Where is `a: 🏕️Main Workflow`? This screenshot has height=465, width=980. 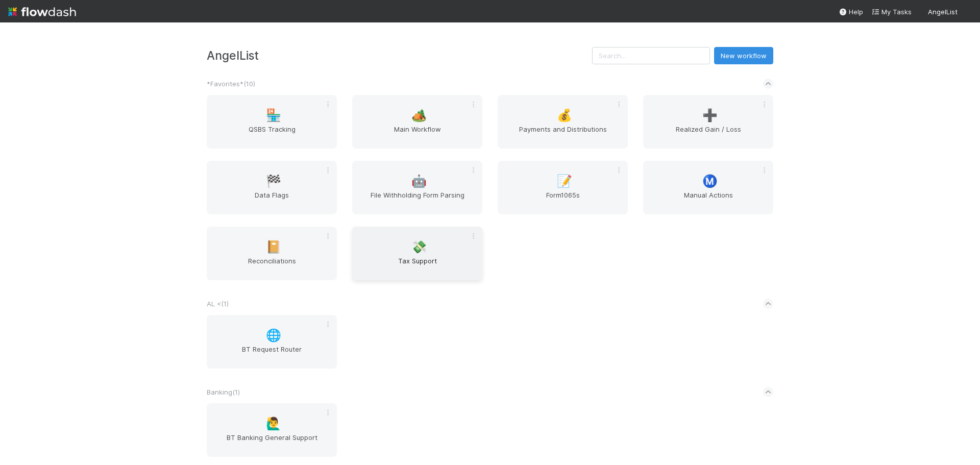
a: 🏕️Main Workflow is located at coordinates (417, 122).